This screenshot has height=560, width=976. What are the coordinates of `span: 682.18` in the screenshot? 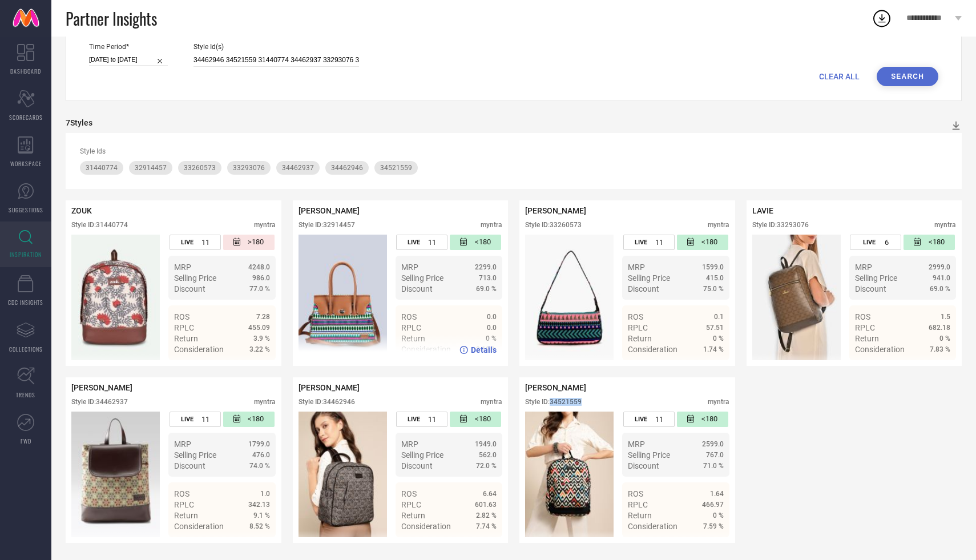 It's located at (939, 328).